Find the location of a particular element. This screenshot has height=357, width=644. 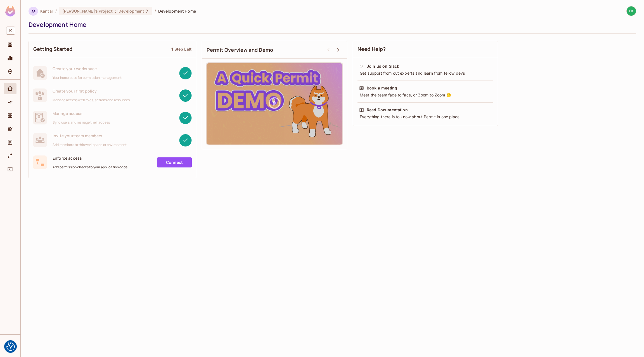

button: Consent Preferences is located at coordinates (11, 347).